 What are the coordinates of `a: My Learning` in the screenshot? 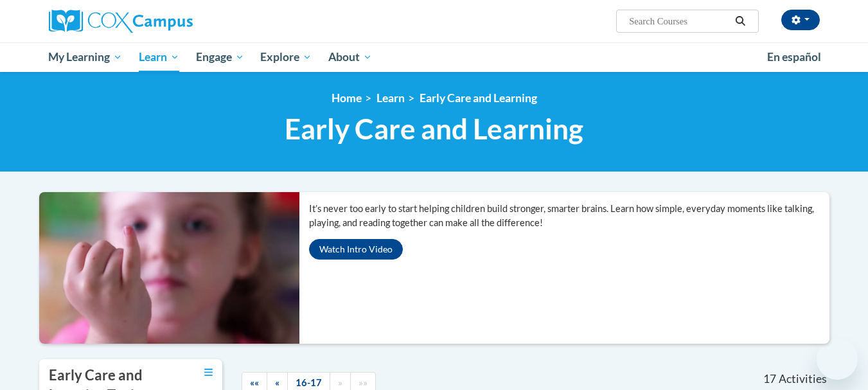 It's located at (86, 57).